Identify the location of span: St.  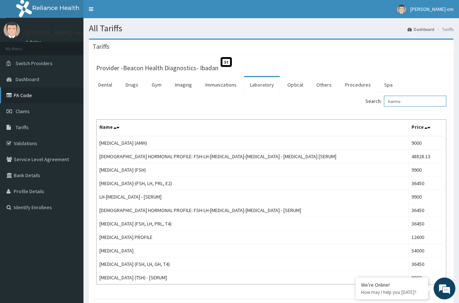
(226, 62).